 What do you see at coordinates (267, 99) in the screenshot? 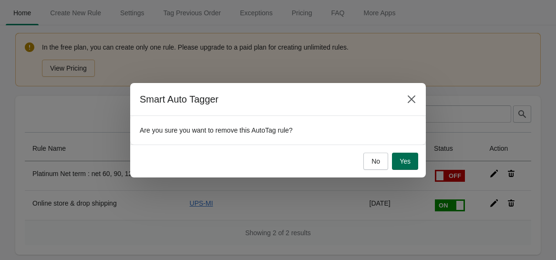
I see `h2: Smart Auto Tagger` at bounding box center [267, 99].